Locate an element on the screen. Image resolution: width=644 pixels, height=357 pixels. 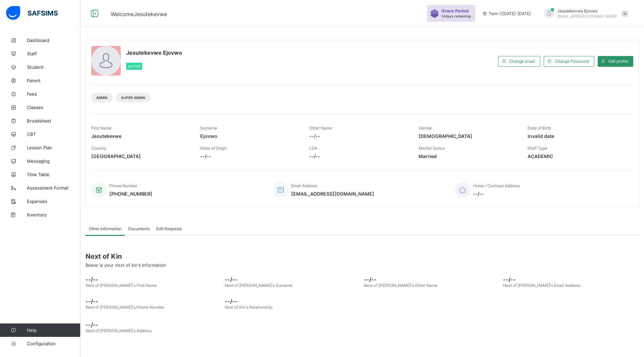
span: Married is located at coordinates (468, 156).